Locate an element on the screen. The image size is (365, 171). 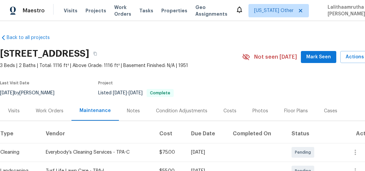
span: Complete is located at coordinates (160, 93).